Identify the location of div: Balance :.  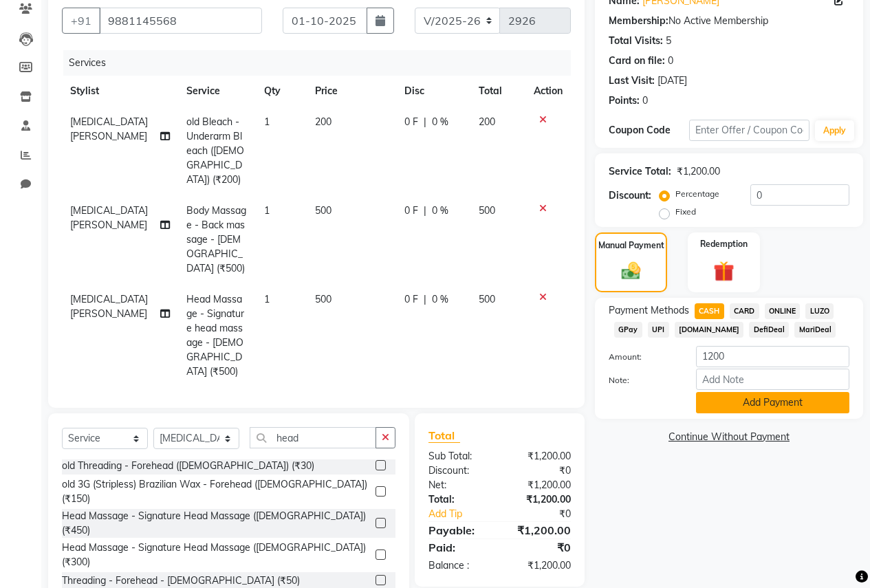
(459, 565).